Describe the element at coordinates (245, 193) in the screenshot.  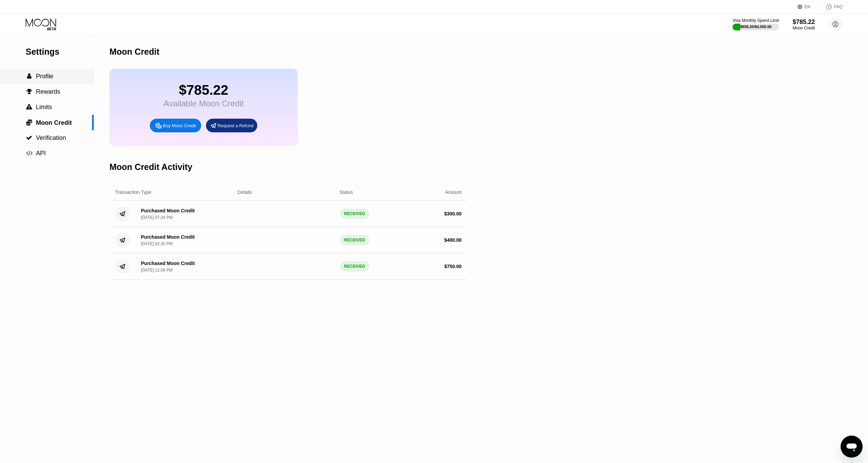
I see `div: Details` at that location.